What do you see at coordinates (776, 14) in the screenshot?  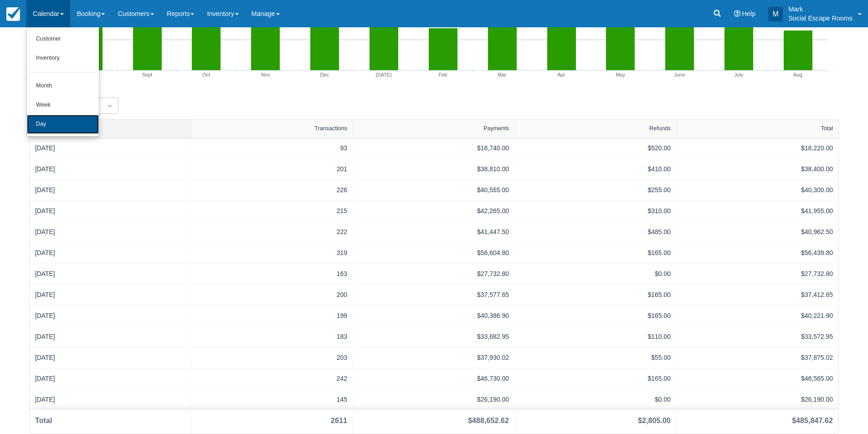 I see `div: M` at bounding box center [776, 14].